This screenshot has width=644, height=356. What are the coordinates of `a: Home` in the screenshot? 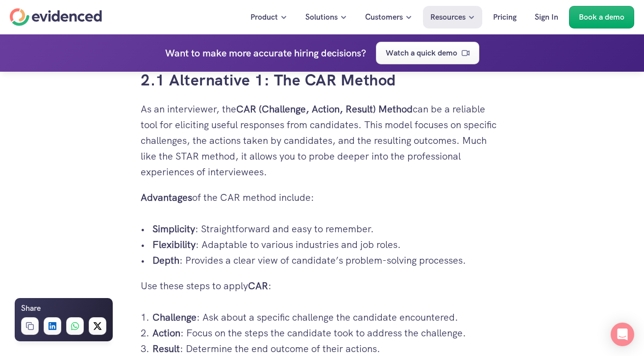 It's located at (56, 17).